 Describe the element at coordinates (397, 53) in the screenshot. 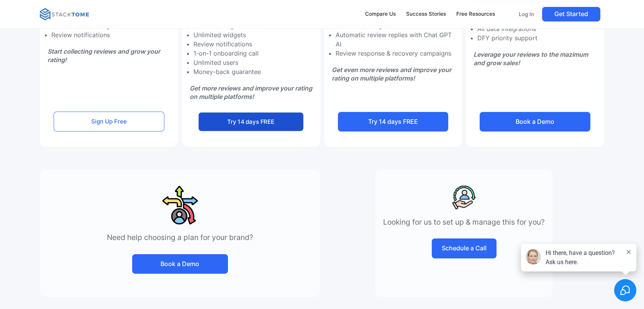

I see `li: Review response & recovery campaigns` at that location.